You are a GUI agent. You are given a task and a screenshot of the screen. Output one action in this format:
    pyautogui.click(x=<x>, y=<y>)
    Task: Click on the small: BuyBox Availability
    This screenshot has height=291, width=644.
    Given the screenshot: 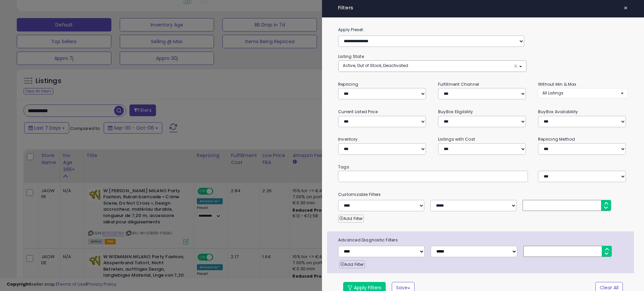 What is the action you would take?
    pyautogui.click(x=558, y=111)
    